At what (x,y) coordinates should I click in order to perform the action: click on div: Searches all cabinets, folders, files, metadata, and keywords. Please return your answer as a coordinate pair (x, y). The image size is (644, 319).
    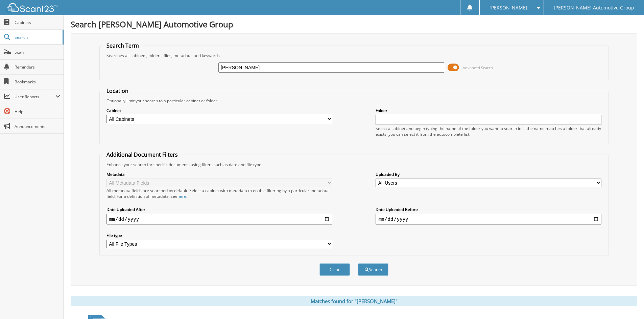
    Looking at the image, I should click on (354, 55).